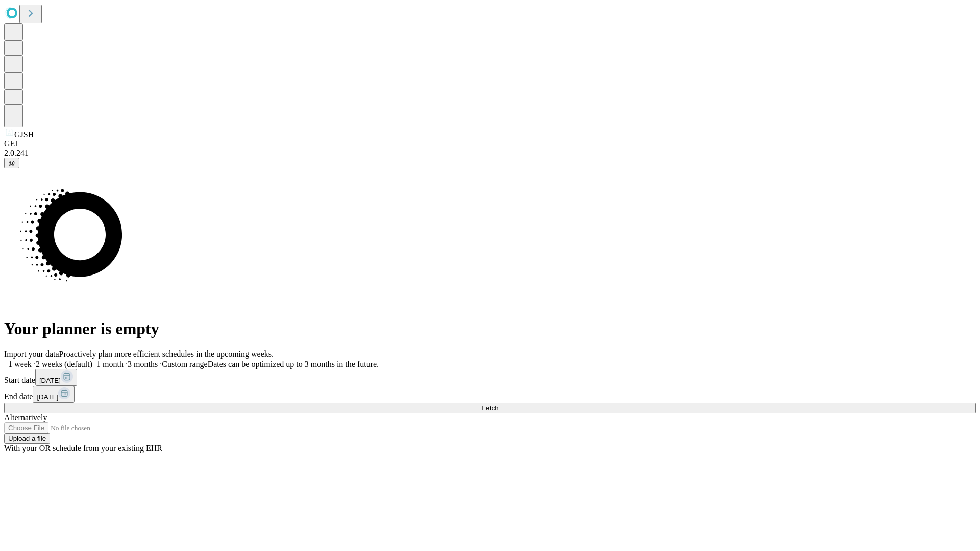 Image resolution: width=980 pixels, height=551 pixels. Describe the element at coordinates (490, 377) in the screenshot. I see `div: Start date` at that location.